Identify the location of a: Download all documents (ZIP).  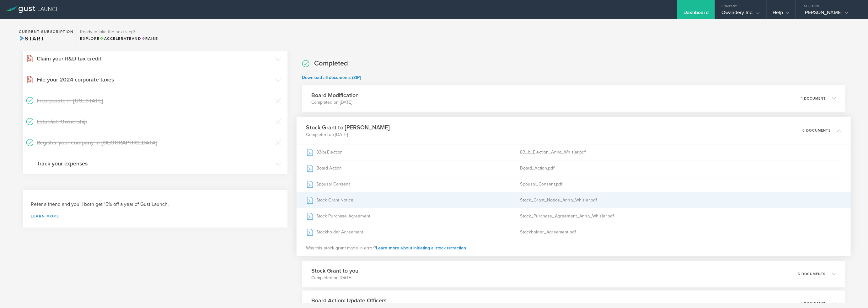
(331, 78).